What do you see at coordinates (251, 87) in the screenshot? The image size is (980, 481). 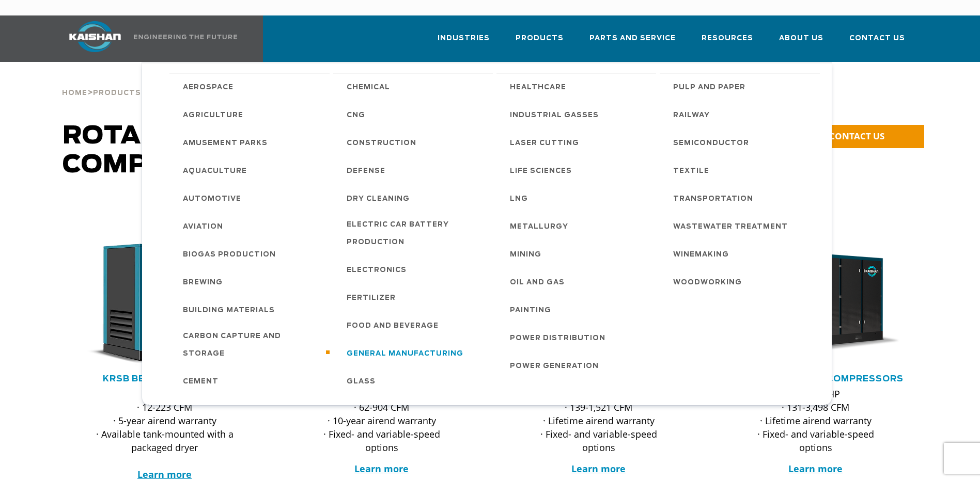 I see `a: Aerospace` at bounding box center [251, 87].